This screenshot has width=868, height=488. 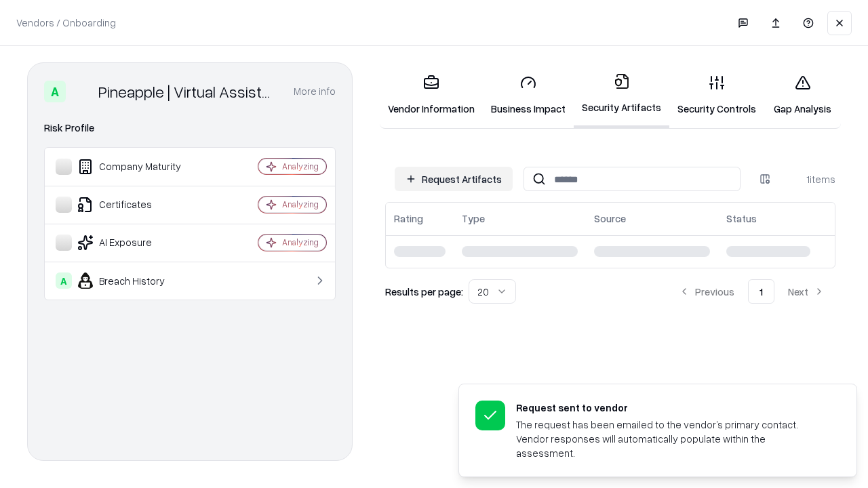 I want to click on div: The request has been emailed to the vendor’s primary contact. Vendor responses will automatically..., so click(x=670, y=438).